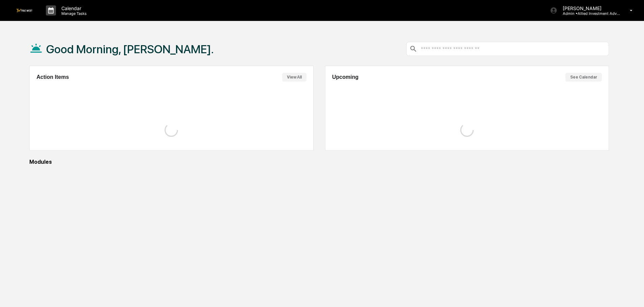 The width and height of the screenshot is (644, 307). I want to click on p: Manage Tasks, so click(73, 13).